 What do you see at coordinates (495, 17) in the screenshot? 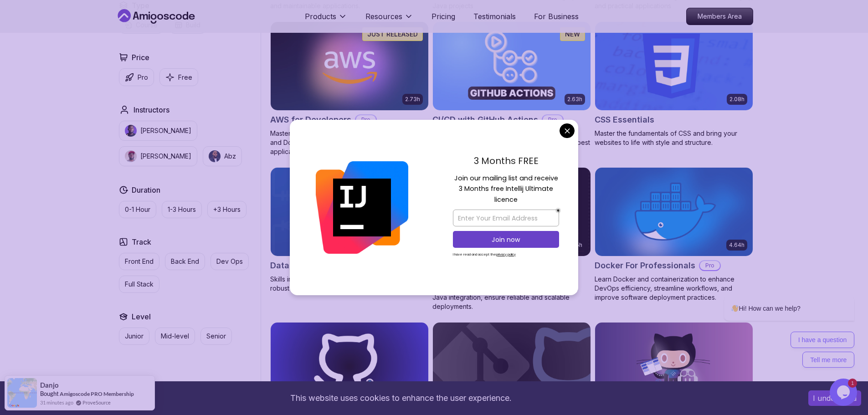
I see `a: Testimonials` at bounding box center [495, 17].